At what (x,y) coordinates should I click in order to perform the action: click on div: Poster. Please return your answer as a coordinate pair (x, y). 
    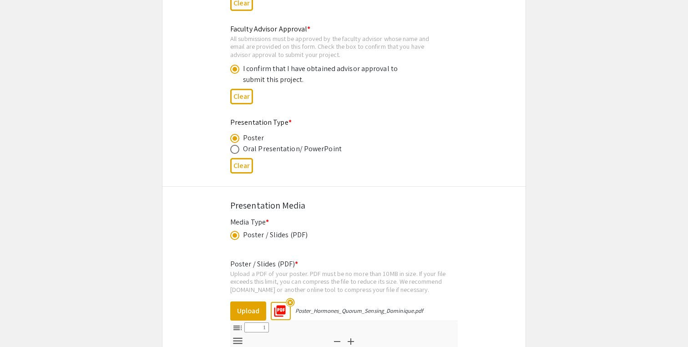
    Looking at the image, I should click on (253, 138).